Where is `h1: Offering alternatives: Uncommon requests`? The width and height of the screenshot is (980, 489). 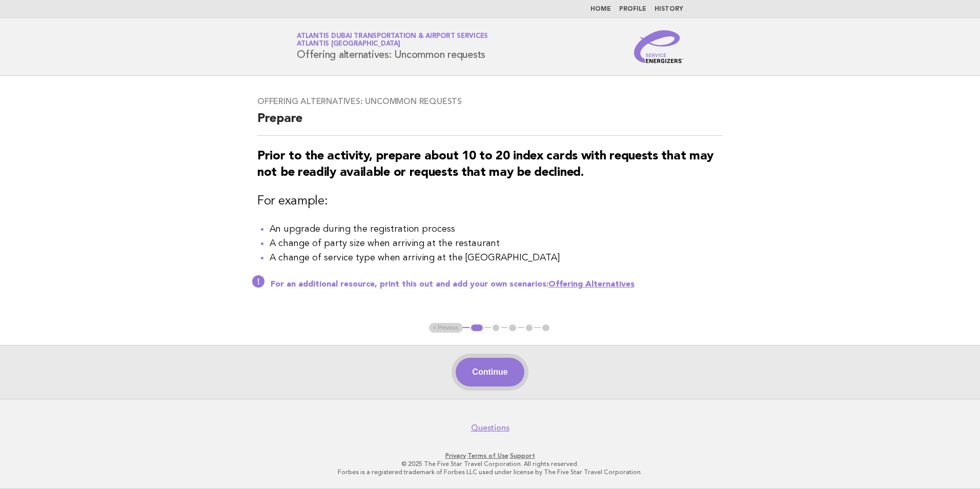
h1: Offering alternatives: Uncommon requests is located at coordinates (392, 46).